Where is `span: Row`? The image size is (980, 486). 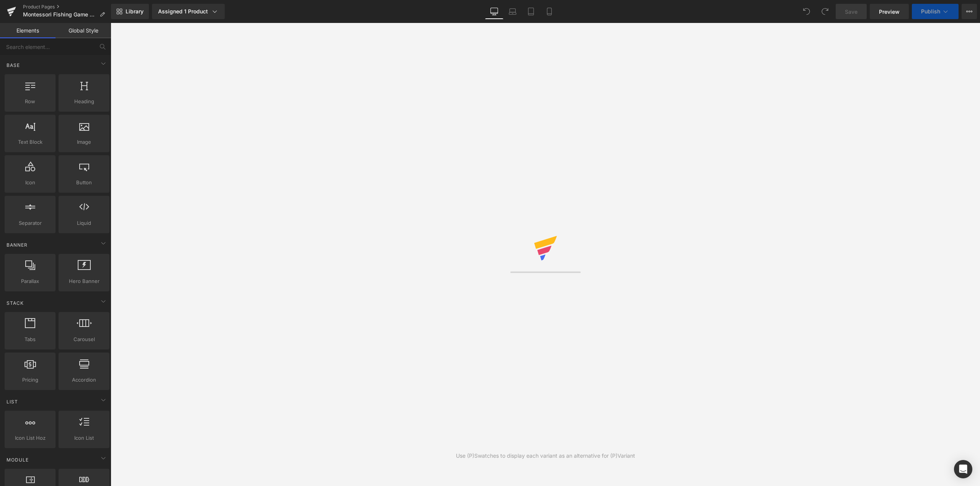 span: Row is located at coordinates (30, 101).